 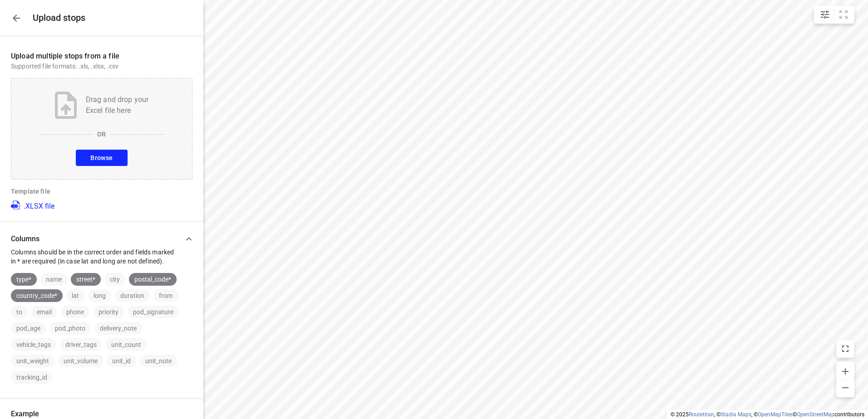 What do you see at coordinates (59, 17) in the screenshot?
I see `h5: Upload stops` at bounding box center [59, 17].